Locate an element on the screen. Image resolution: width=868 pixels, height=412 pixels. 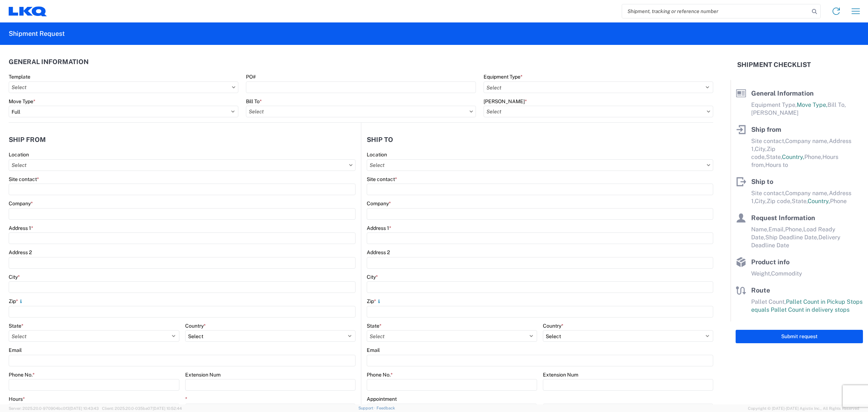
span: Move Type, is located at coordinates (812, 105).